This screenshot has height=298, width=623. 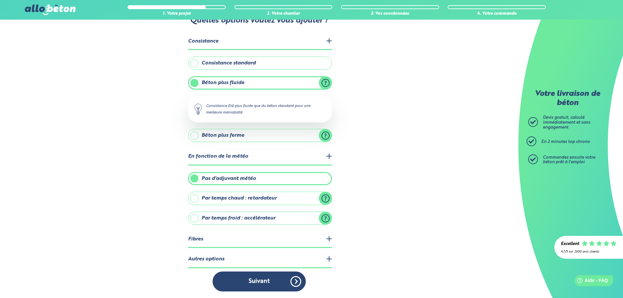 What do you see at coordinates (497, 14) in the screenshot?
I see `div: 4. Votre commande` at bounding box center [497, 14].